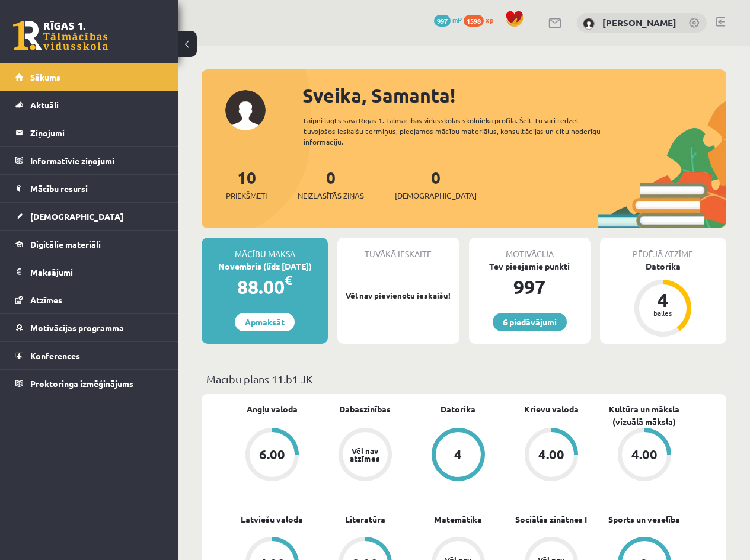  Describe the element at coordinates (551, 519) in the screenshot. I see `a: Sociālās zinātnes I` at that location.